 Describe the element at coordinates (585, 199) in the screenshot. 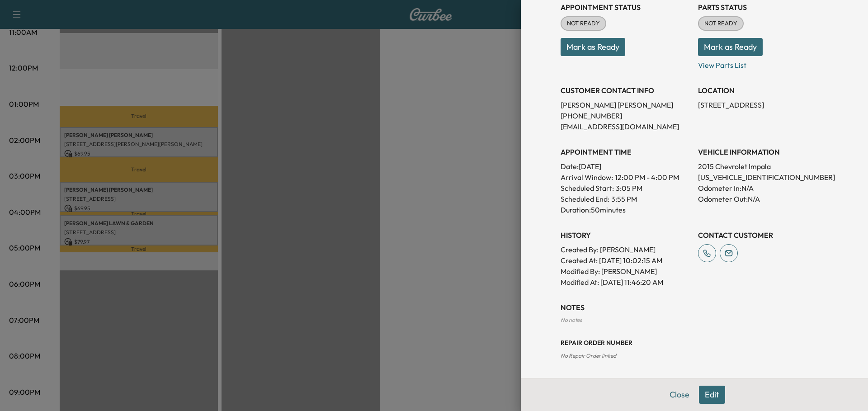

I see `p: Scheduled End:` at that location.